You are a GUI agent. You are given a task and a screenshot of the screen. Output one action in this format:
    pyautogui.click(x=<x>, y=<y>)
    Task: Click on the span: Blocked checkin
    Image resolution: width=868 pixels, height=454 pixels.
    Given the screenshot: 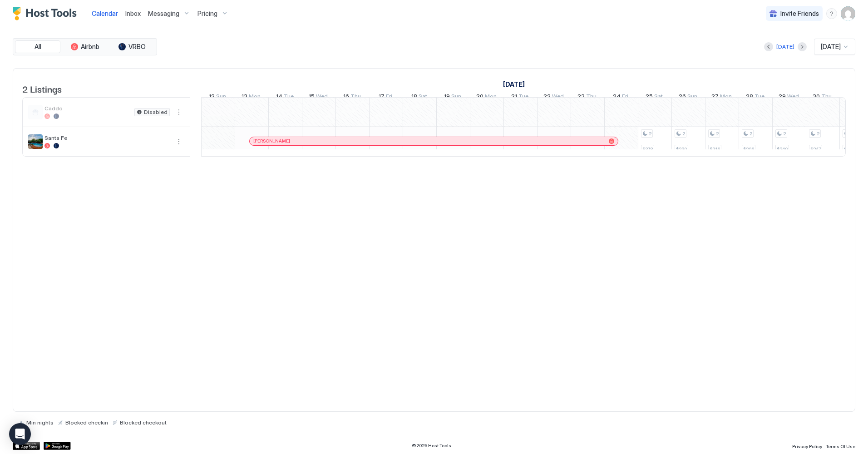 What is the action you would take?
    pyautogui.click(x=86, y=422)
    